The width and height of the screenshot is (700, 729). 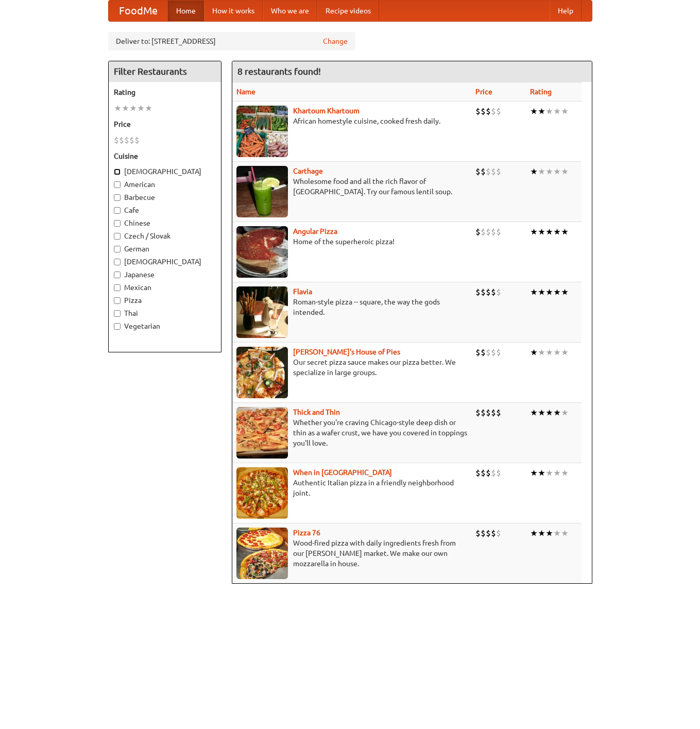 I want to click on label: Thai, so click(x=165, y=313).